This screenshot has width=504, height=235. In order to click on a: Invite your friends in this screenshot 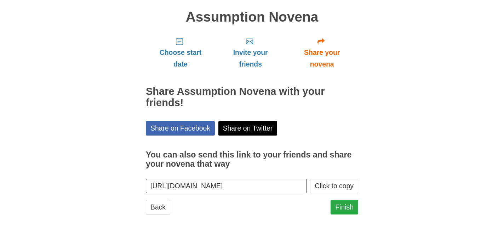, I will do `click(250, 52)`.